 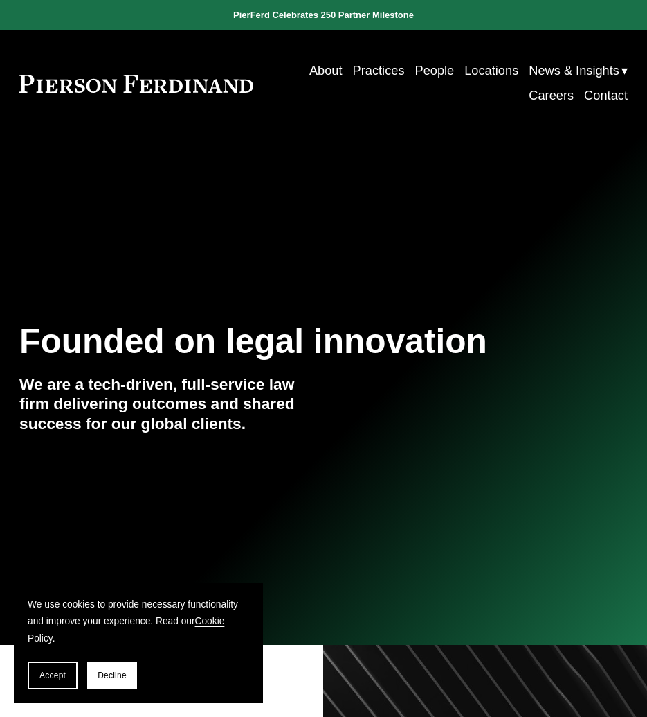 What do you see at coordinates (53, 676) in the screenshot?
I see `button: Accept` at bounding box center [53, 676].